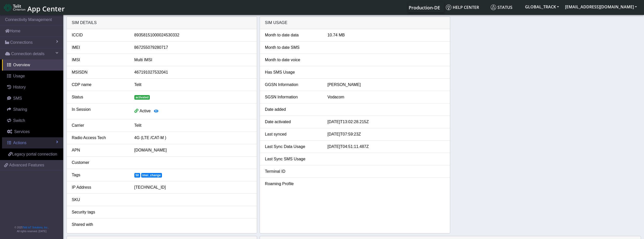 This screenshot has height=239, width=644. What do you see at coordinates (99, 111) in the screenshot?
I see `div: In Session` at bounding box center [99, 111].